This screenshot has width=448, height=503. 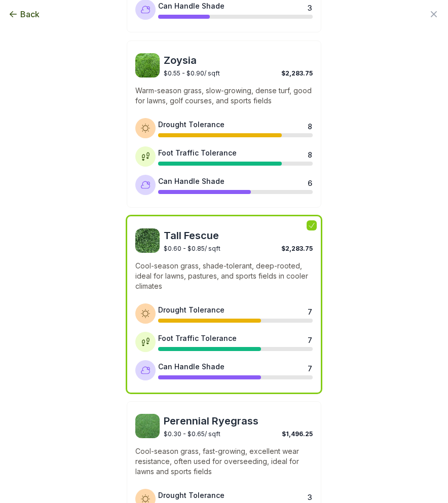 What do you see at coordinates (224, 95) in the screenshot?
I see `p: Warm-season grass, slow-growing, dense turf, good for lawns, golf courses, and sports fields` at bounding box center [224, 95].